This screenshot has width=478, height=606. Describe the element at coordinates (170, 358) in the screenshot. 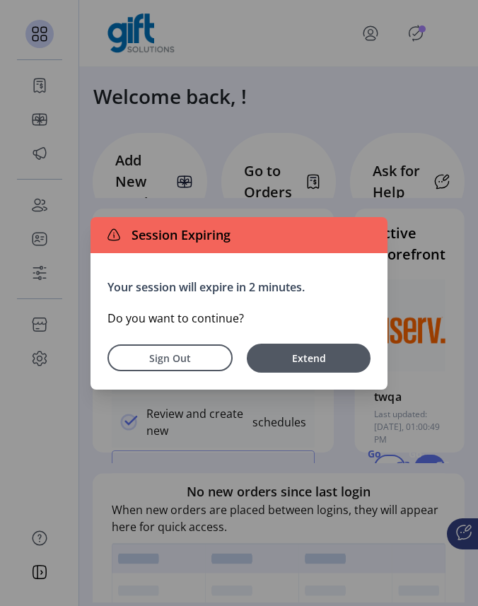

I see `span: Sign Out` at that location.